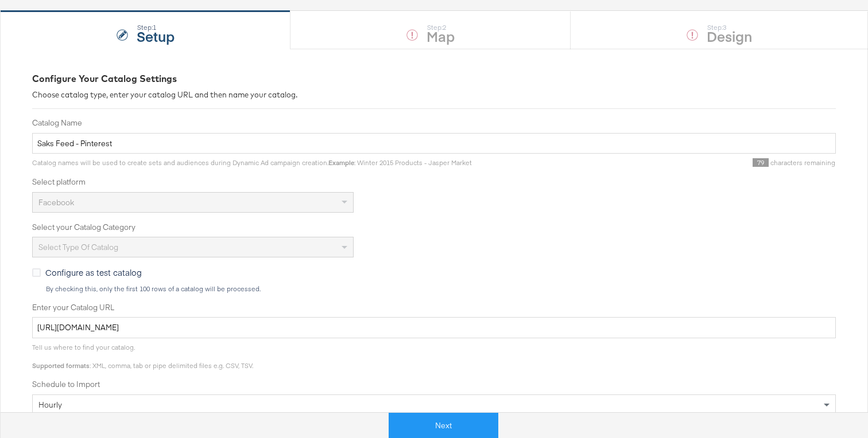 The height and width of the screenshot is (438, 868). Describe the element at coordinates (193, 247) in the screenshot. I see `div: Select type of catalog` at that location.